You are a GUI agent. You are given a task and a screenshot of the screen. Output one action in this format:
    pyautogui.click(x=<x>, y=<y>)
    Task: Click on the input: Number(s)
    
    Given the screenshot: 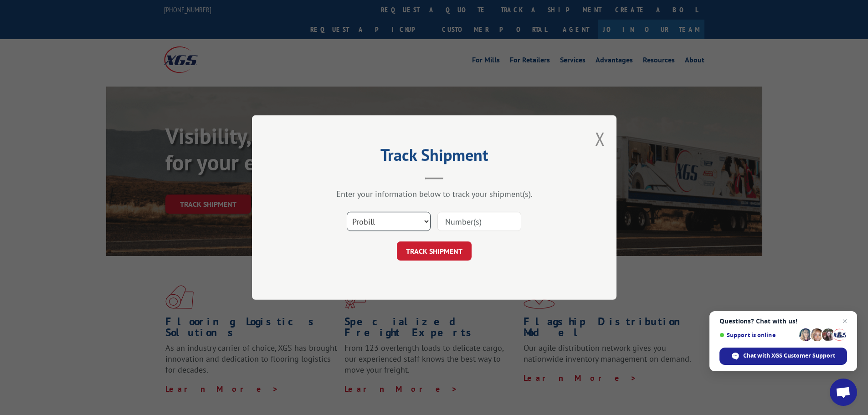 What is the action you would take?
    pyautogui.click(x=480, y=222)
    